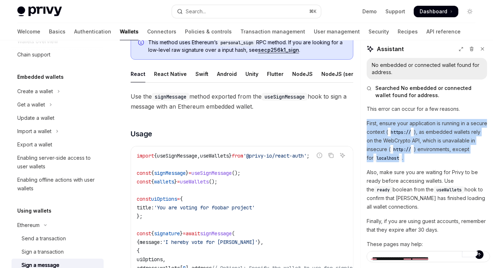 The width and height of the screenshot is (493, 268). I want to click on a: Demo, so click(370, 12).